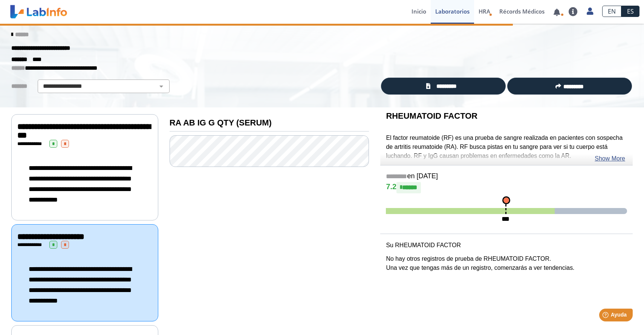 The height and width of the screenshot is (335, 644). I want to click on p: Su RHEUMATOID FACTOR, so click(506, 245).